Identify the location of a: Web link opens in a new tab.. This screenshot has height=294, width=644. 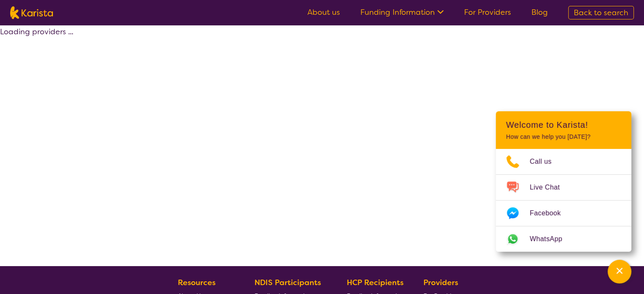
(564, 239).